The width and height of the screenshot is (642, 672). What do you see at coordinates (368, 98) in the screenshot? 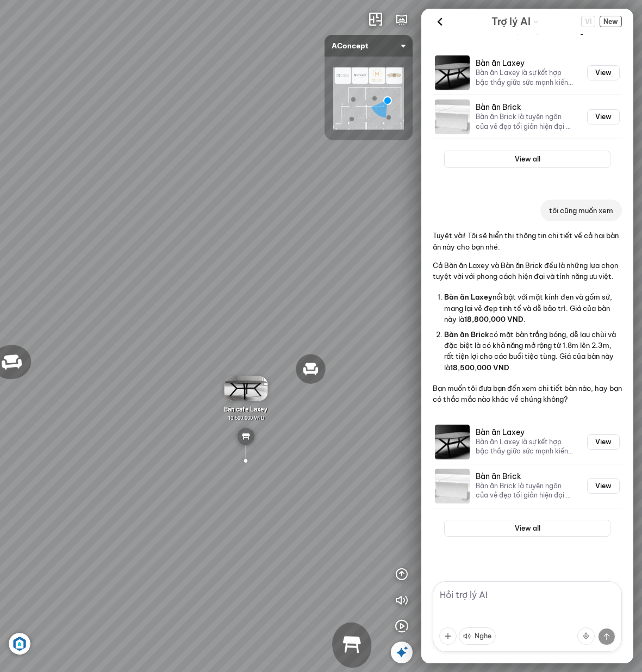
I see `img: AConcept_CTMHTJT2R6E4.png` at bounding box center [368, 98].